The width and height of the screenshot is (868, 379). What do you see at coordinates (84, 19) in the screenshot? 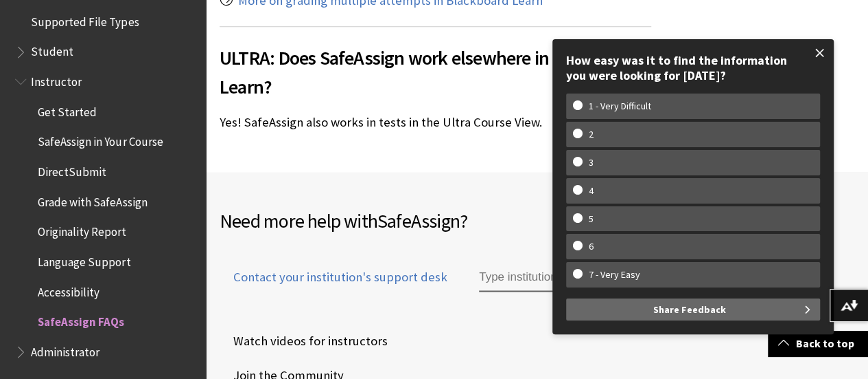
I see `span: Supported File Types` at bounding box center [84, 19].